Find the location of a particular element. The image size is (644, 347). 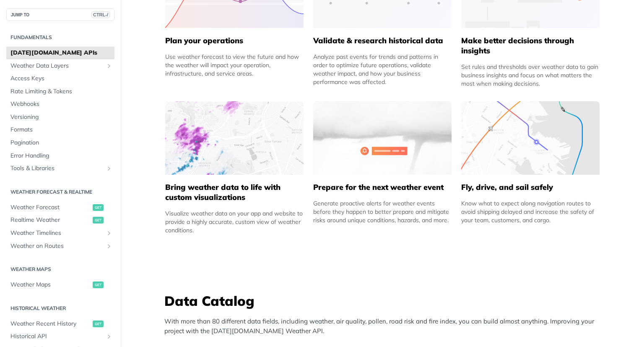

button: Show subpages for Historical API is located at coordinates (109, 336).